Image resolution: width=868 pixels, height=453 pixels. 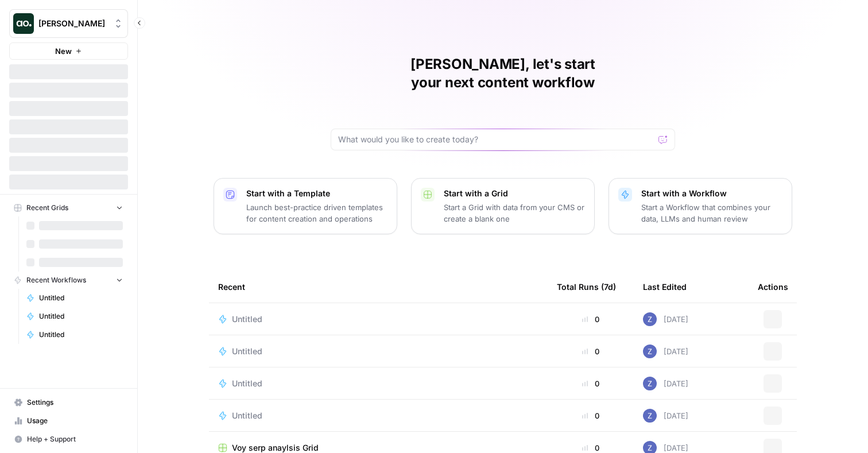 What do you see at coordinates (378, 286) in the screenshot?
I see `div: Recent` at bounding box center [378, 286].